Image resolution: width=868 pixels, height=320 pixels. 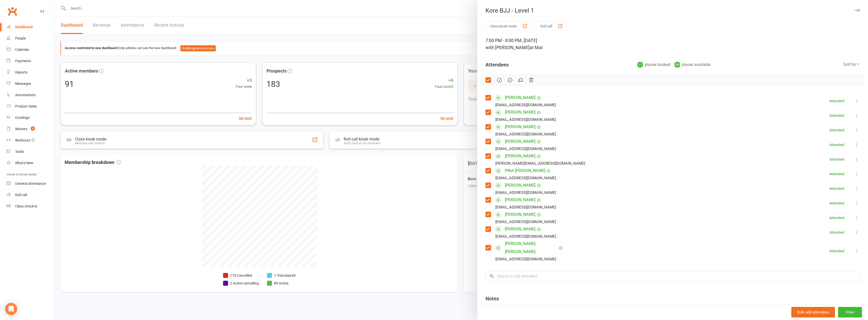 What do you see at coordinates (30, 129) in the screenshot?
I see `a: Waivers 5` at bounding box center [30, 129].